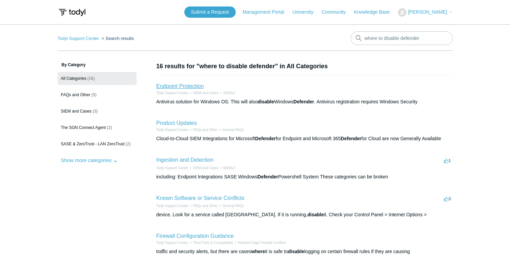 Image resolution: width=510 pixels, height=262 pixels. I want to click on span: 1, so click(447, 160).